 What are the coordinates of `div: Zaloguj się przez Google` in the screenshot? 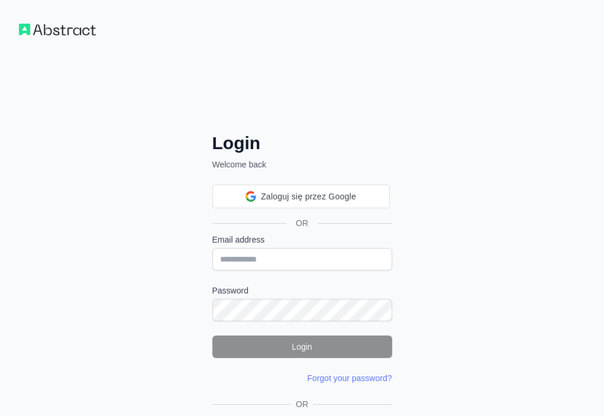 It's located at (301, 197).